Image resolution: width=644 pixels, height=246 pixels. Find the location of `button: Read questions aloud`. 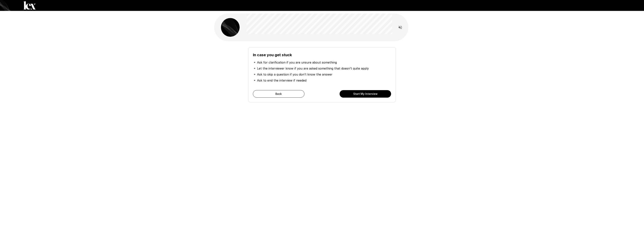

button: Read questions aloud is located at coordinates (400, 27).